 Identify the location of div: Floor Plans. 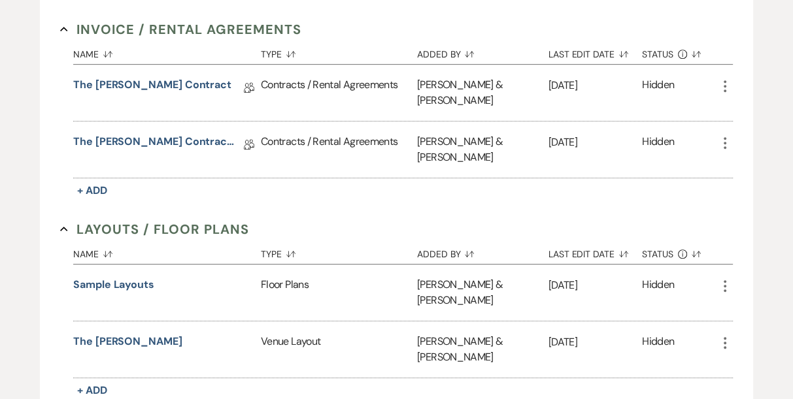
(339, 293).